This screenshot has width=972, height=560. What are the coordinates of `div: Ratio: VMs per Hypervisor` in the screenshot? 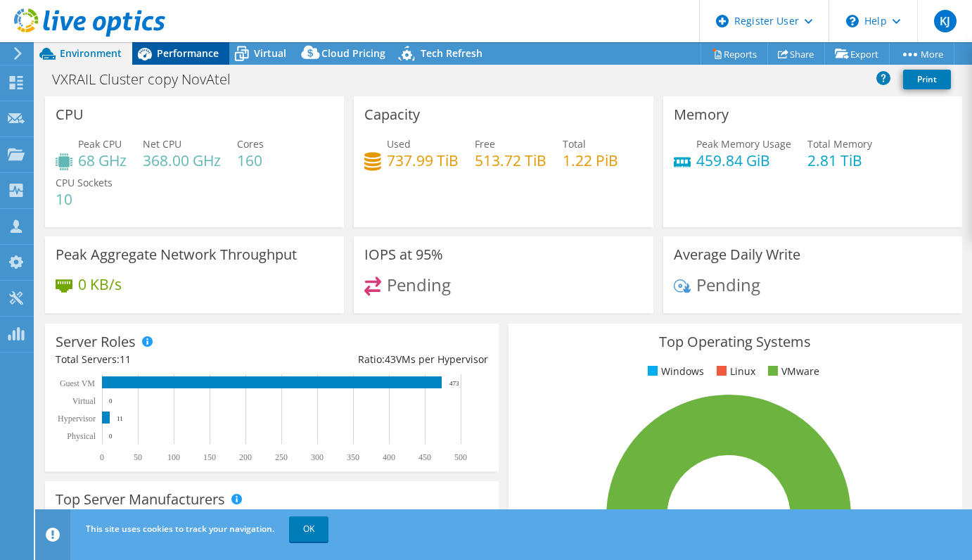 It's located at (379, 359).